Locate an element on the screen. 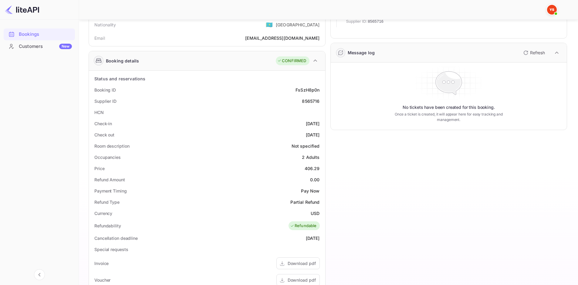 This screenshot has width=578, height=285. span: Supplier ID: is located at coordinates (357, 22).